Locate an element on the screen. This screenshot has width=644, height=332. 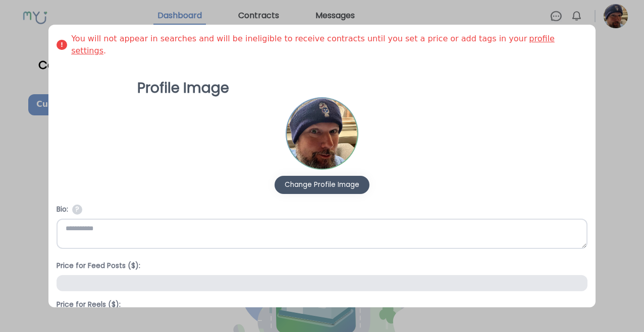
h4: Price for Feed Posts ($): is located at coordinates (322, 266).